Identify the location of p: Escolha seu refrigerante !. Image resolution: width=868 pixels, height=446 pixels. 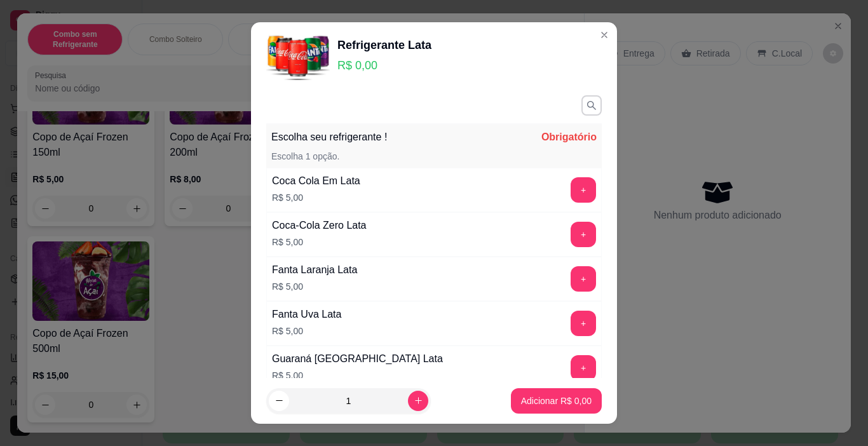
(329, 137).